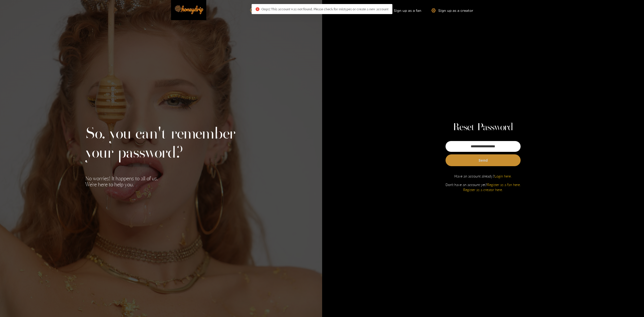  I want to click on a: Sign up as a creator, so click(452, 10).